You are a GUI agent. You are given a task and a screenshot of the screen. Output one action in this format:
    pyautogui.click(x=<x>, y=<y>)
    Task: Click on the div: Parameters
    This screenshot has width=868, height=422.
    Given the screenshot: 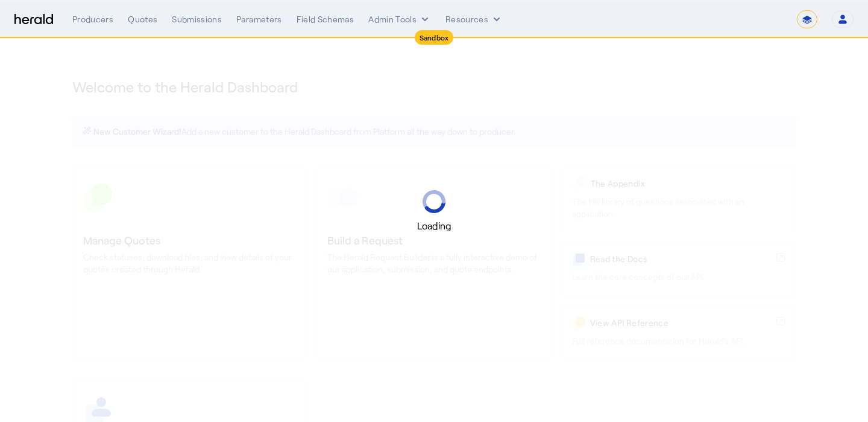 What is the action you would take?
    pyautogui.click(x=259, y=19)
    